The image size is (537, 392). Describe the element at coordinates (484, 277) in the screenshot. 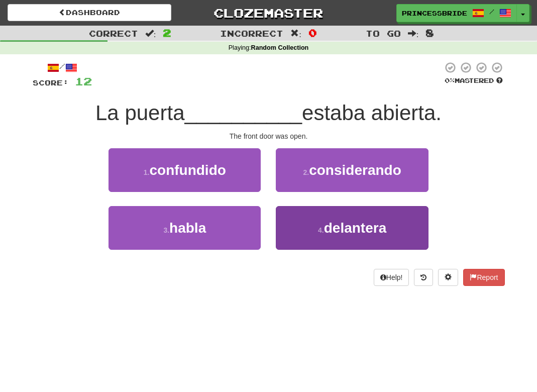

I see `button: Report` at that location.